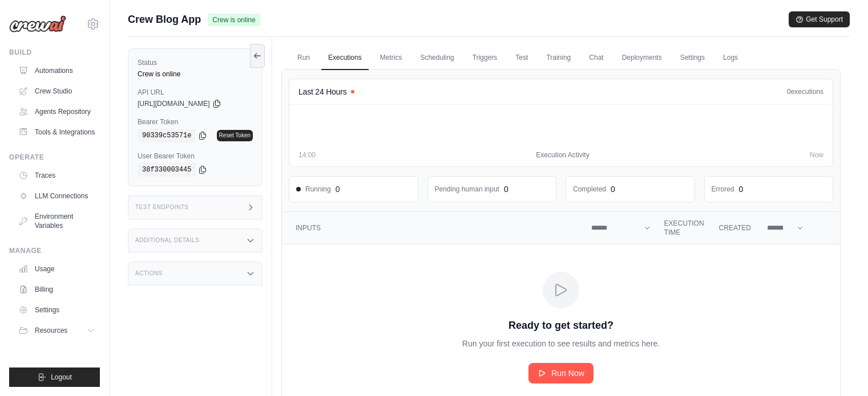 The width and height of the screenshot is (868, 396). What do you see at coordinates (816, 155) in the screenshot?
I see `span: Now` at bounding box center [816, 155].